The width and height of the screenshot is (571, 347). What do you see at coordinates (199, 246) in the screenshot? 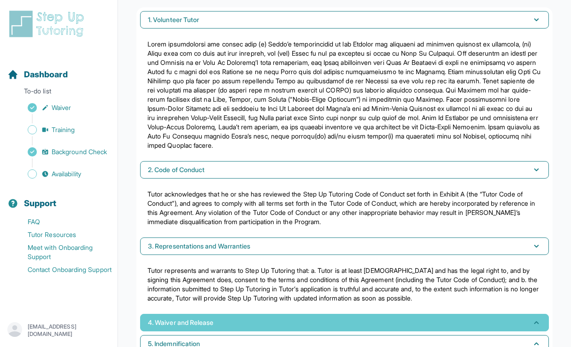
I see `span: 3. Representations and Warranties` at bounding box center [199, 246].